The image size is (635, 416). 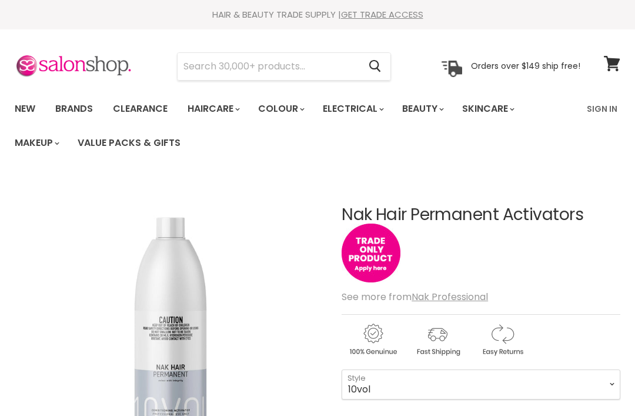 What do you see at coordinates (602, 109) in the screenshot?
I see `a: Sign In` at bounding box center [602, 109].